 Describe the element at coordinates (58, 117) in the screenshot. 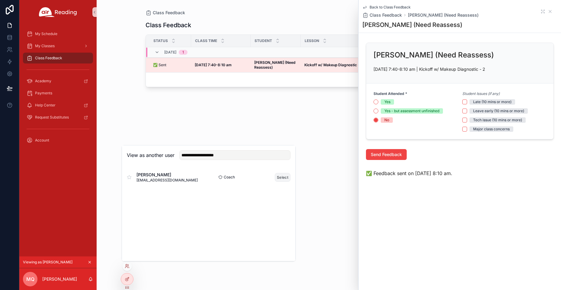

I see `a: Request Substitutes` at that location.